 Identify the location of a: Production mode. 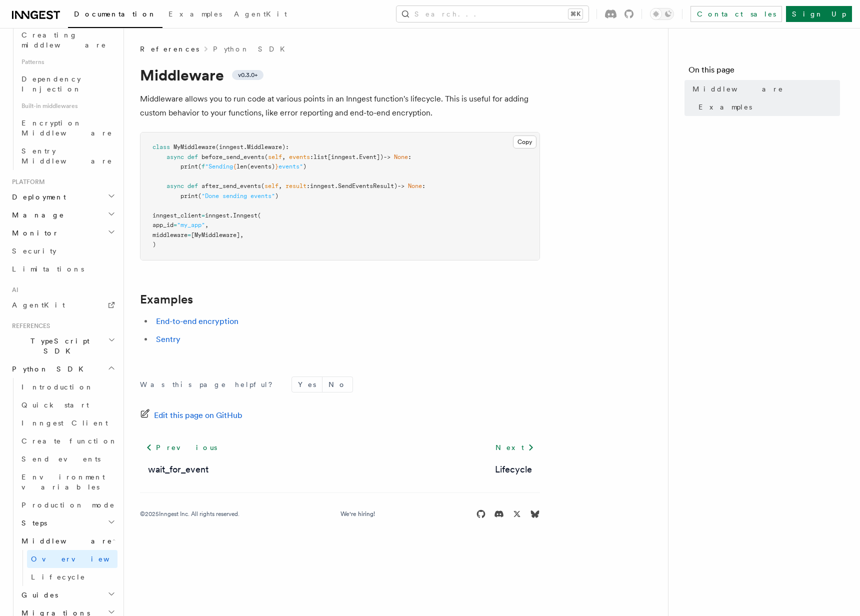
(67, 505).